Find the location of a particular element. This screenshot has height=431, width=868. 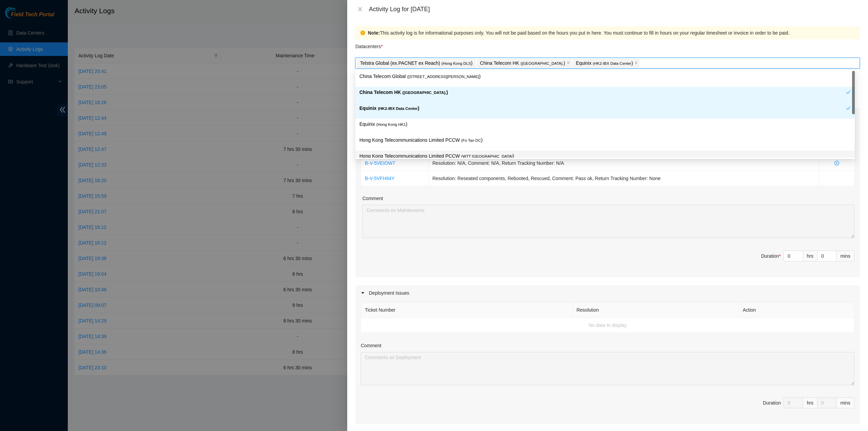

span: caret-right is located at coordinates (363, 293).